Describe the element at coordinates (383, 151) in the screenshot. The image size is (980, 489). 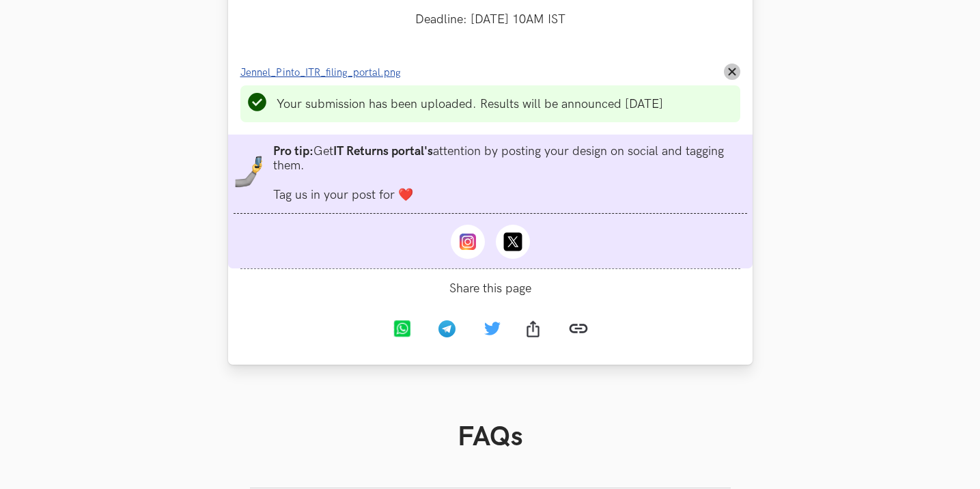
I see `strong: IT Returns portal's` at that location.